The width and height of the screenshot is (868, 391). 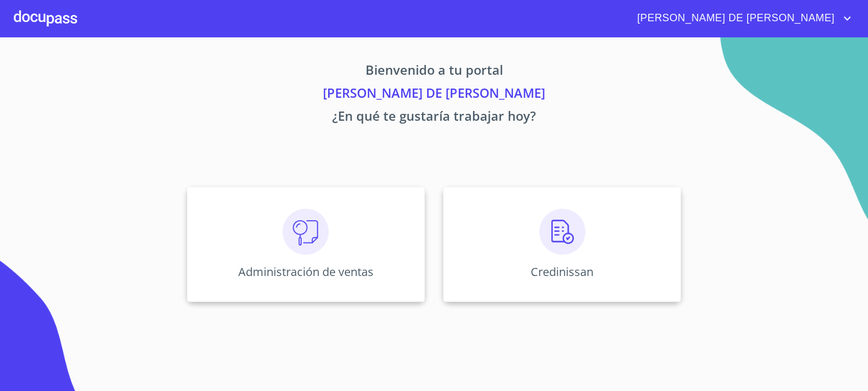 What do you see at coordinates (306, 231) in the screenshot?
I see `img: consulta.png` at bounding box center [306, 231].